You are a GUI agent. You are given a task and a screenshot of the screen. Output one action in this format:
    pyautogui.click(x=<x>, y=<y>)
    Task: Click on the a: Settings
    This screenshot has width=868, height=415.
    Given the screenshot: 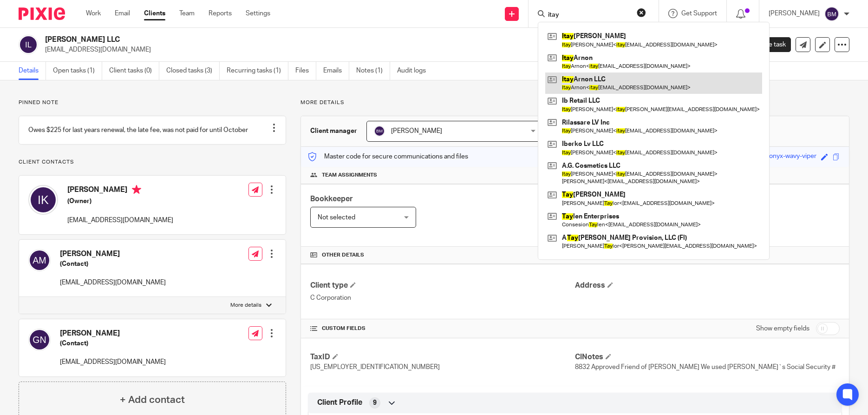 What is the action you would take?
    pyautogui.click(x=258, y=13)
    